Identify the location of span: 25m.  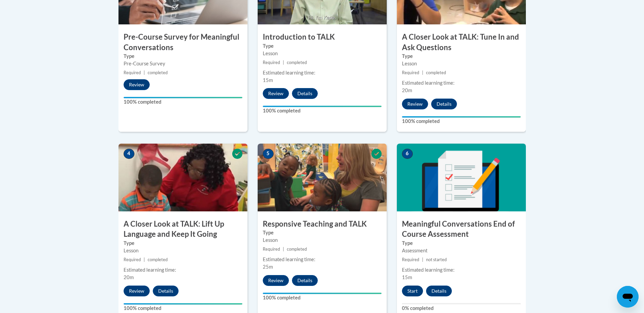
(268, 267).